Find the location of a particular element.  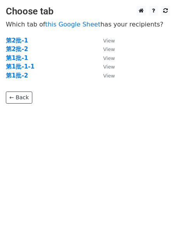

a: 第1批-2 is located at coordinates (17, 76).